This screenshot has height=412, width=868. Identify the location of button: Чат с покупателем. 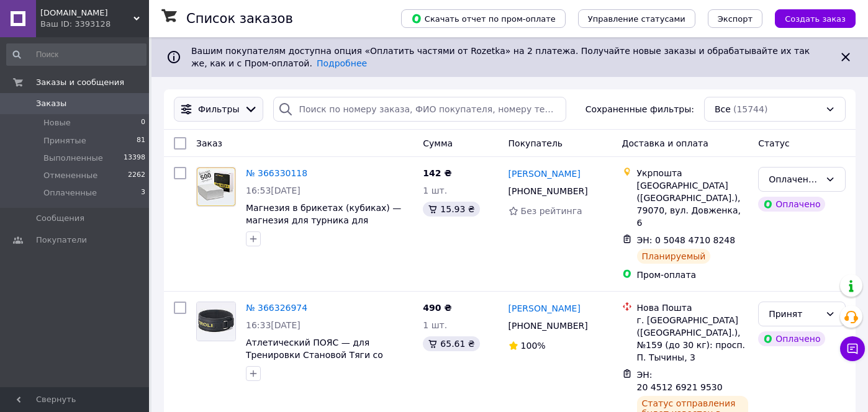
(852, 349).